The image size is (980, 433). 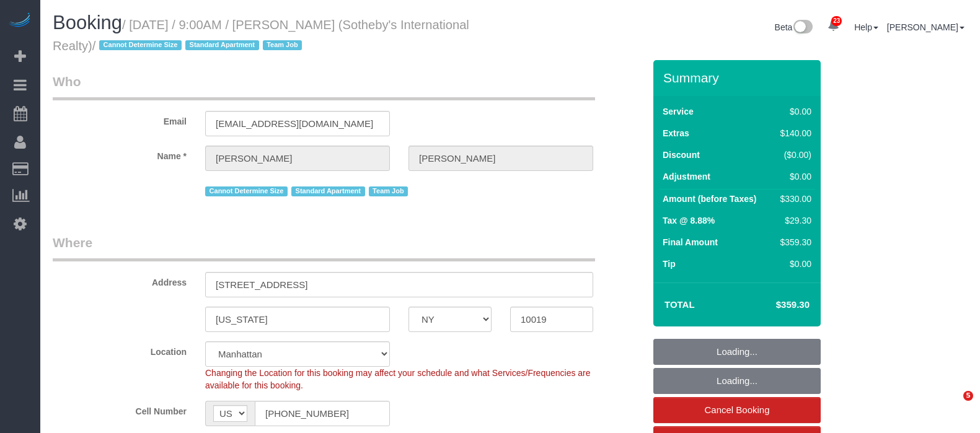 I want to click on legend: Who, so click(x=323, y=86).